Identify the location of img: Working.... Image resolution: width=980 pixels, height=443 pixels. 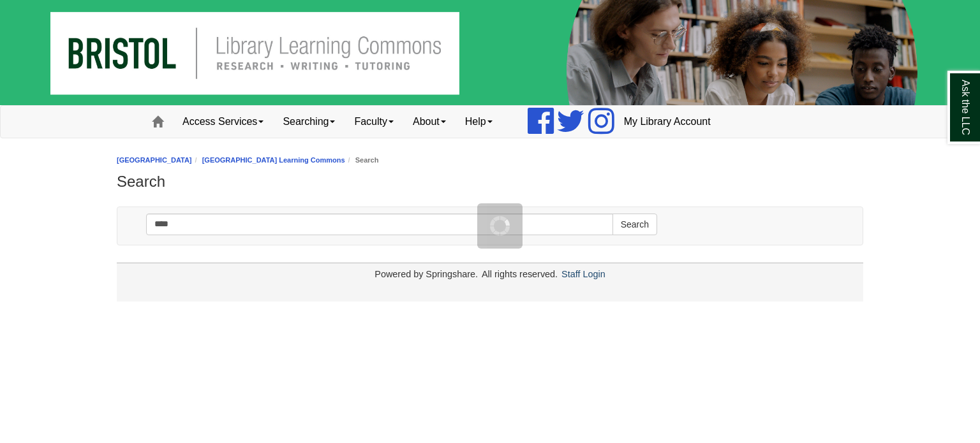
(499, 225).